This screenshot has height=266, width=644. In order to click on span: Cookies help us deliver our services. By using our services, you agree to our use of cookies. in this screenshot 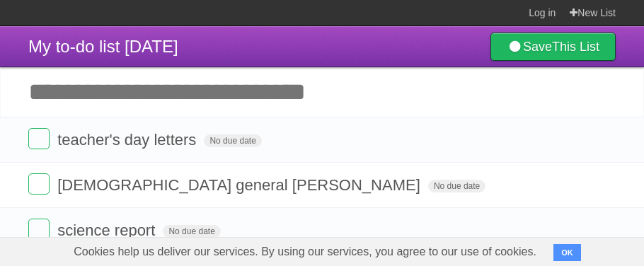, I will do `click(305, 252)`.